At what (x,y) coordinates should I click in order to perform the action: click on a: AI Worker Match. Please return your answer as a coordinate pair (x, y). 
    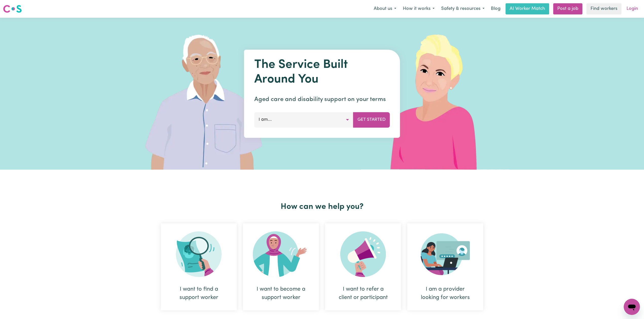
    Looking at the image, I should click on (527, 9).